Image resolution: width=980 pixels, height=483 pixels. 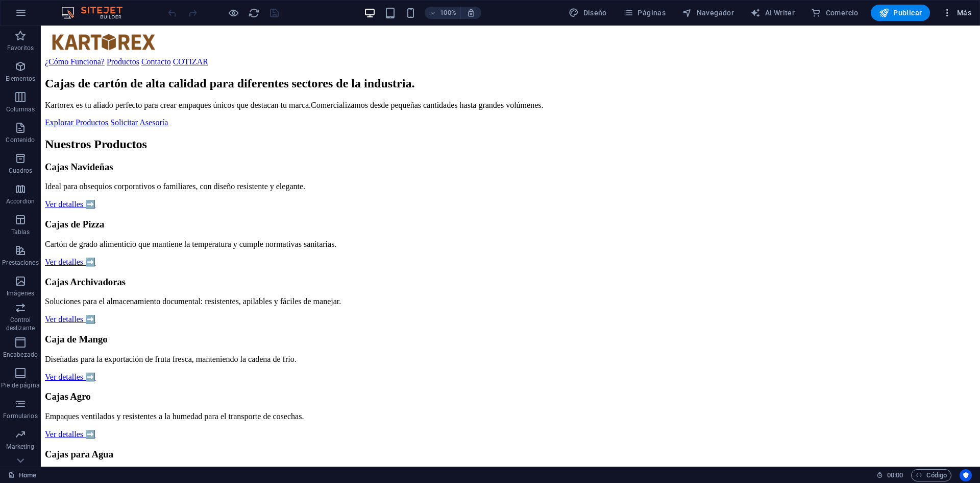 I want to click on span: Comercio, so click(x=835, y=13).